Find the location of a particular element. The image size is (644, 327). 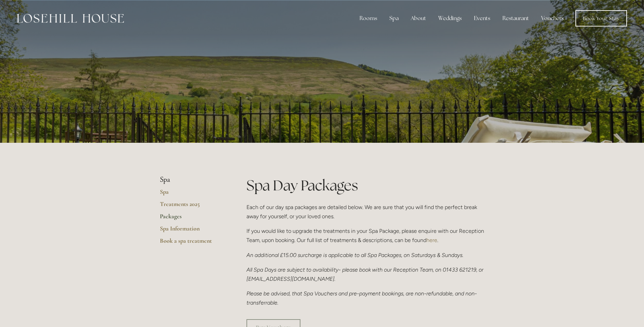

div: Rooms is located at coordinates (368, 19).